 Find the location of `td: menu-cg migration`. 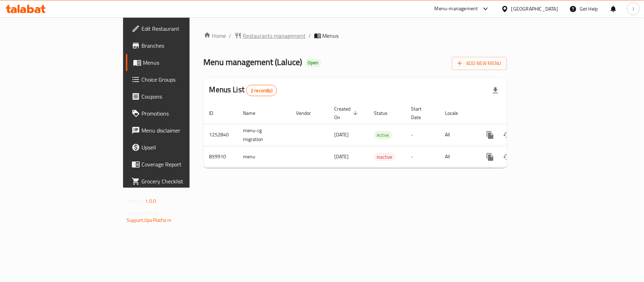

td: menu-cg migration is located at coordinates (264, 135).